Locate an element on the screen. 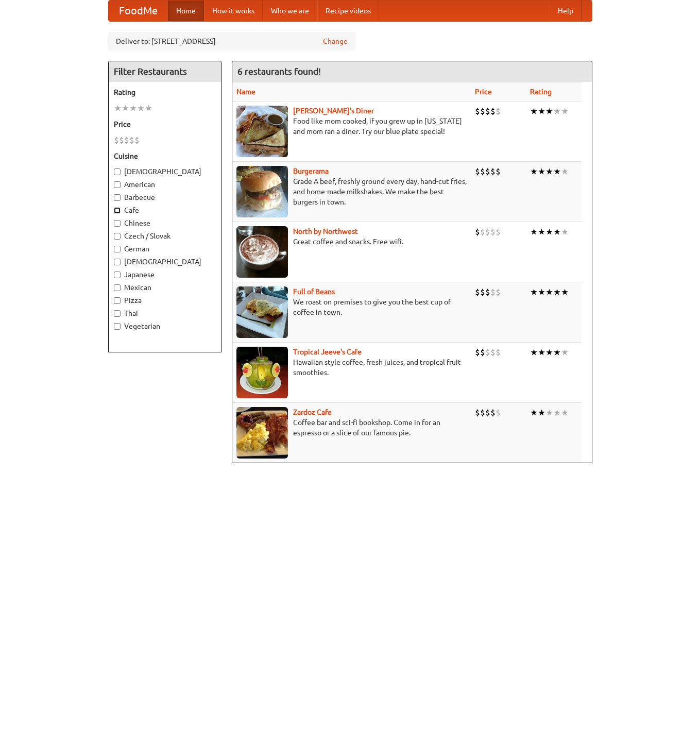  h5: Rating is located at coordinates (165, 92).